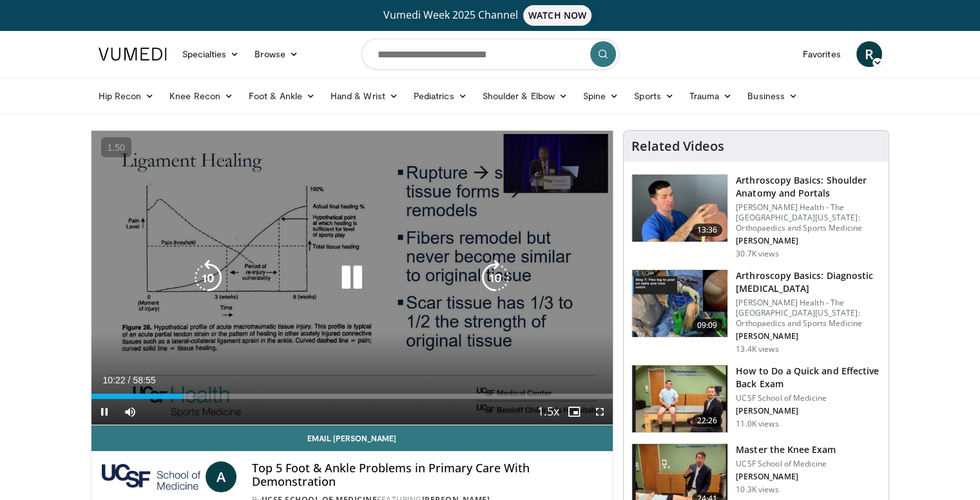 The image size is (980, 500). Describe the element at coordinates (707, 421) in the screenshot. I see `span: 22:26` at that location.